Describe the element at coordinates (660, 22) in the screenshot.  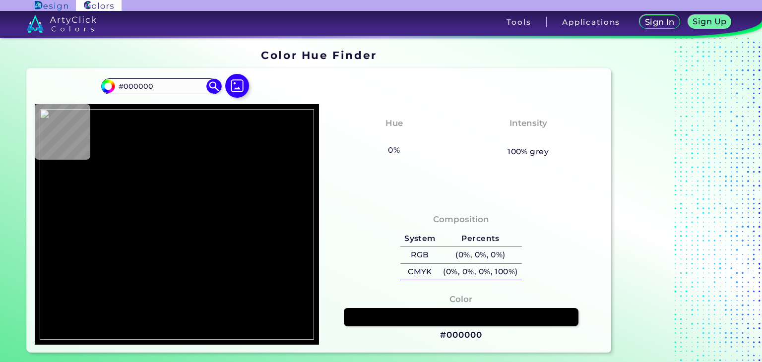
I see `h5: Sign In` at that location.